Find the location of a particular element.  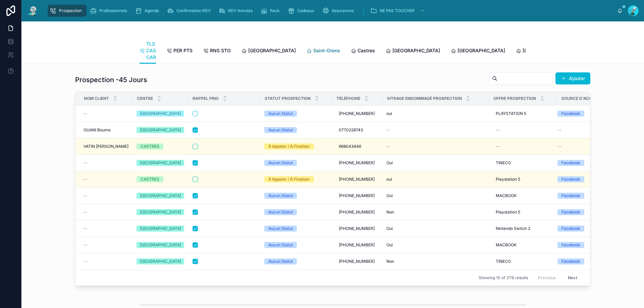

span: Professionnels is located at coordinates (113, 11).